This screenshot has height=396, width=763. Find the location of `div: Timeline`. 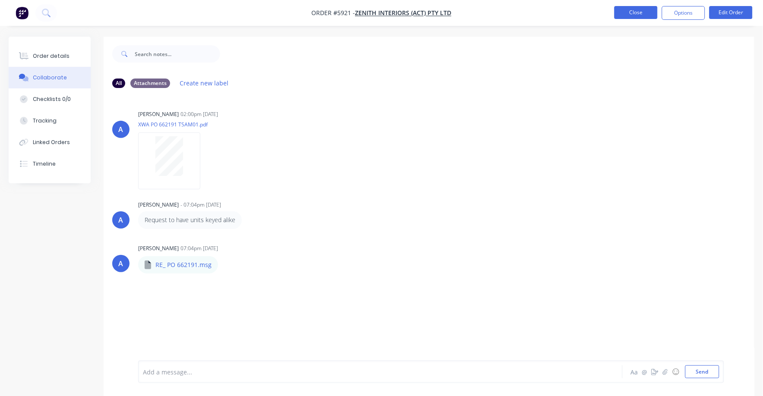

div: Timeline is located at coordinates (44, 164).